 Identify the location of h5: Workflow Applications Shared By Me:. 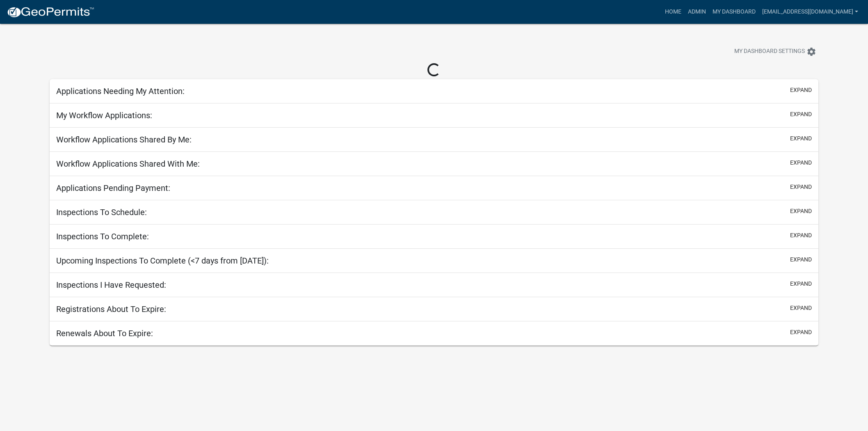
(124, 140).